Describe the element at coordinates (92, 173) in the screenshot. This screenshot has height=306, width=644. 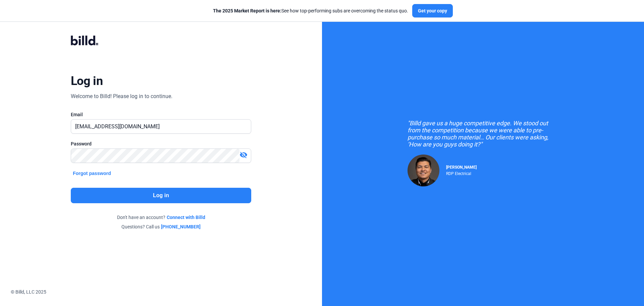
I see `button: Forgot password` at that location.